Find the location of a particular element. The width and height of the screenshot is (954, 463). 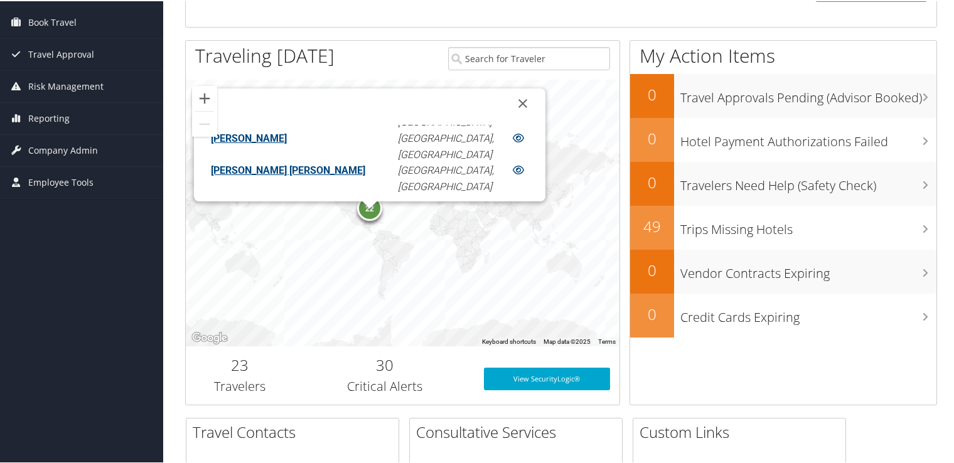

h2: 49 is located at coordinates (652, 225).